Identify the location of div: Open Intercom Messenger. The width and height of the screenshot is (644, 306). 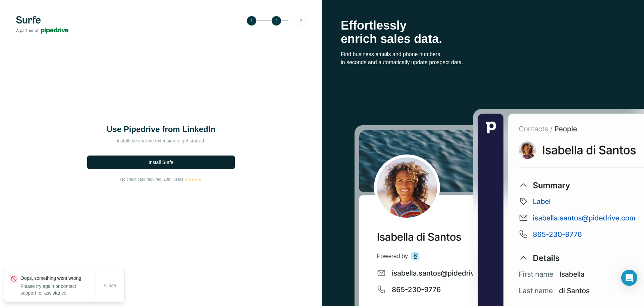
(629, 278).